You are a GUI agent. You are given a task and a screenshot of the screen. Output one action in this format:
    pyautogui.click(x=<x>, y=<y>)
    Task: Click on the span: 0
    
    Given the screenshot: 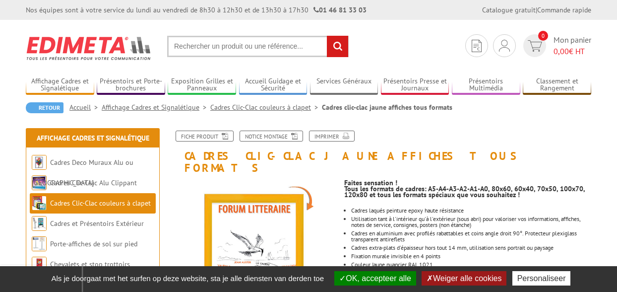 What is the action you would take?
    pyautogui.click(x=543, y=36)
    